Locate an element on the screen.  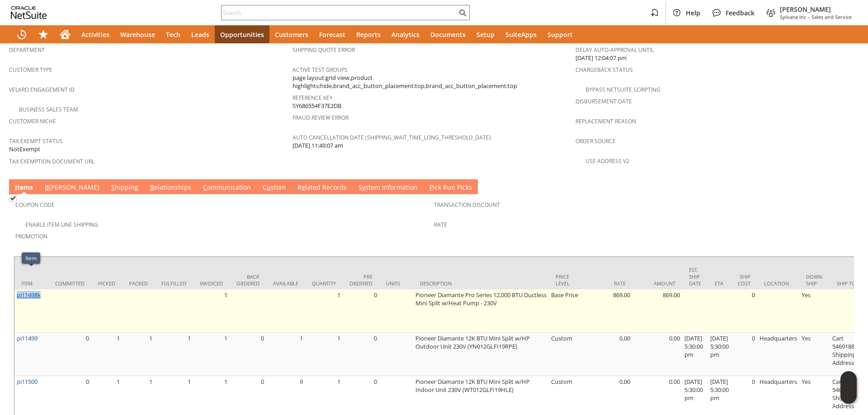
a: Custom is located at coordinates (274, 188).